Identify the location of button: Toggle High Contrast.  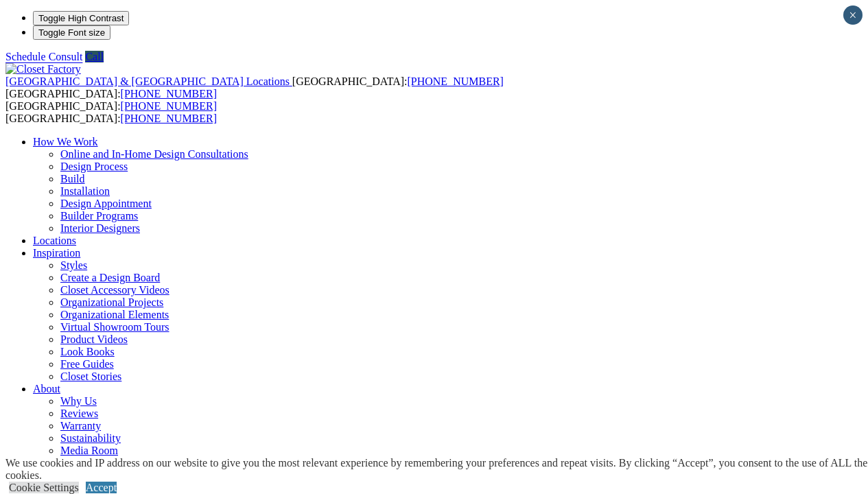
(81, 18).